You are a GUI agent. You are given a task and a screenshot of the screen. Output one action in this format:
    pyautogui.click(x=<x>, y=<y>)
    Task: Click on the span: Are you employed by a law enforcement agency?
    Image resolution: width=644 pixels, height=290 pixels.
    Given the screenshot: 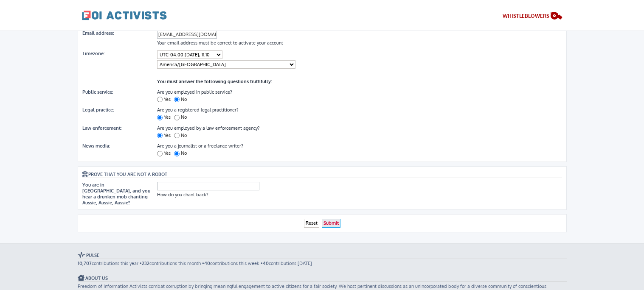 What is the action you would take?
    pyautogui.click(x=208, y=128)
    